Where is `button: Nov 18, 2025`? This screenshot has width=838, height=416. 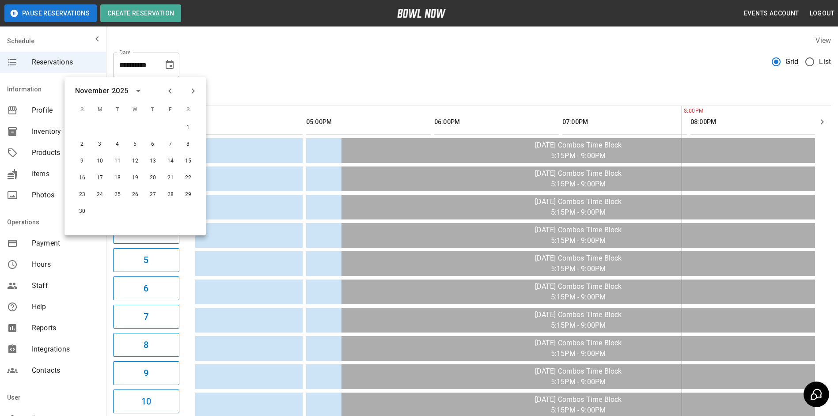 button: Nov 18, 2025 is located at coordinates (118, 178).